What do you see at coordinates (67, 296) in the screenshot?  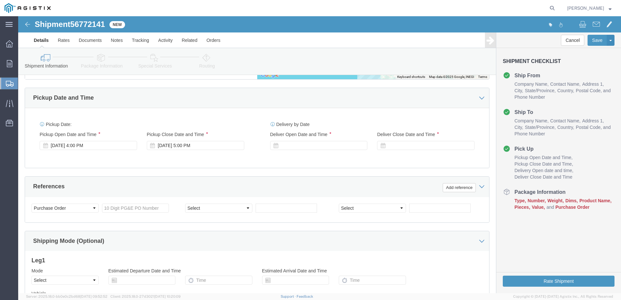 I see `span: Server: 2025.18.0-bb0e0c2bd68` at bounding box center [67, 296].